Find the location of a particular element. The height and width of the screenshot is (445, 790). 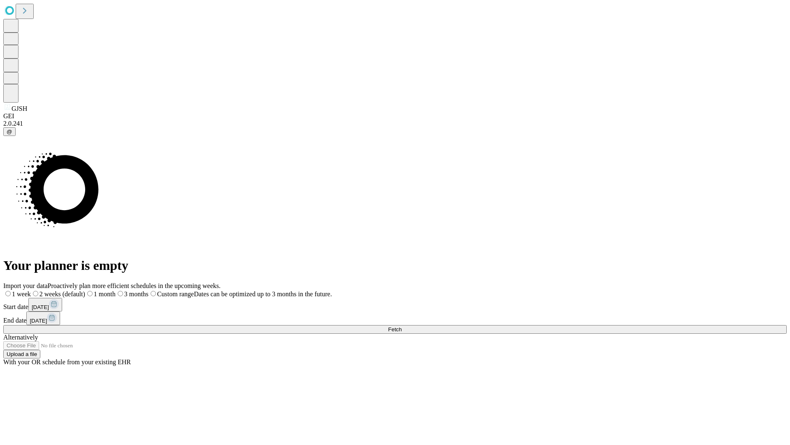

span: Import your data is located at coordinates (26, 285).